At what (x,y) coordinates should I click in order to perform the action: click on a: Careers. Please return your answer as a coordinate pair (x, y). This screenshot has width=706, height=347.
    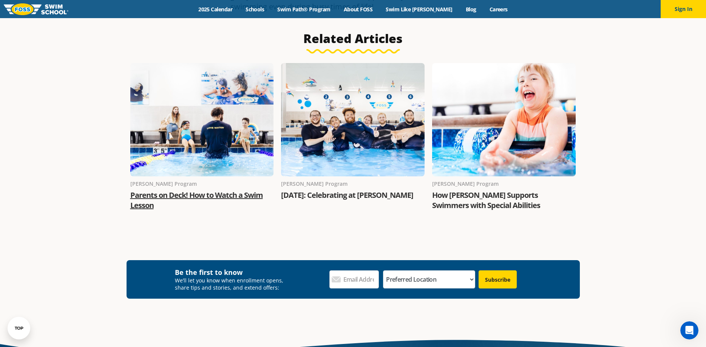
    Looking at the image, I should click on (498, 9).